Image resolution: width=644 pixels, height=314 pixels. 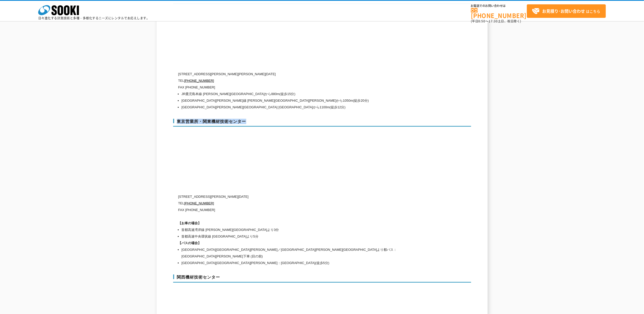 What do you see at coordinates (499, 6) in the screenshot?
I see `span: お電話でのお問い合わせは` at bounding box center [499, 6].